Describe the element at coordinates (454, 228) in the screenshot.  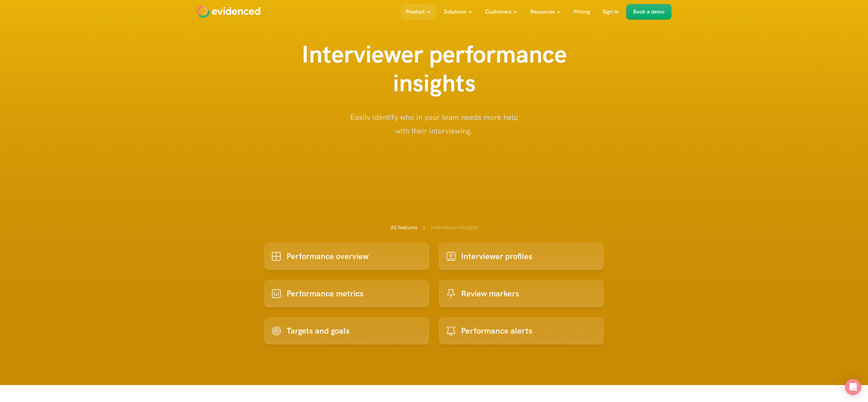
I see `p: Interviewer insights` at that location.